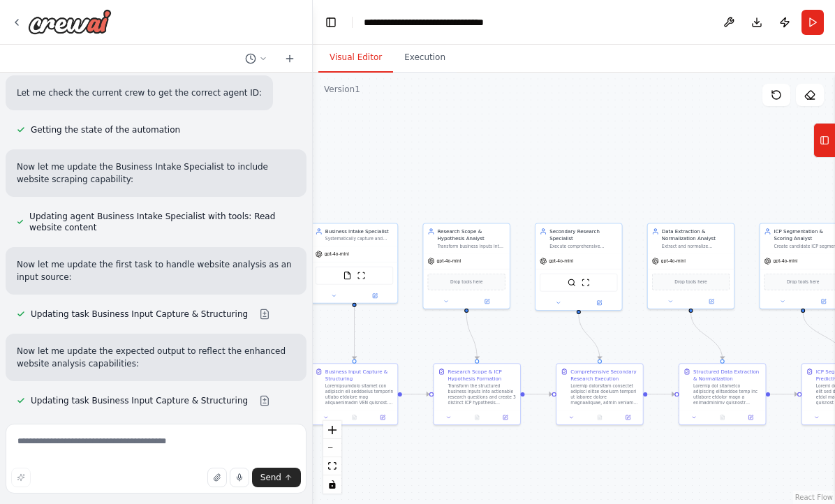  I want to click on g: Edge from 7b30793a-8f3b-42ec-b08b-0ec1e3380a49 to f74e26c9-4102-42c6-bcc7-2bcdf9da1349, so click(589, 336).